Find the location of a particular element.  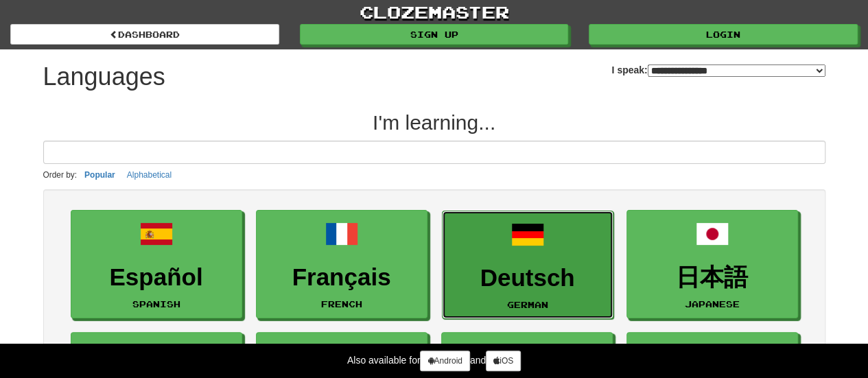

h1: Languages is located at coordinates (104, 77).